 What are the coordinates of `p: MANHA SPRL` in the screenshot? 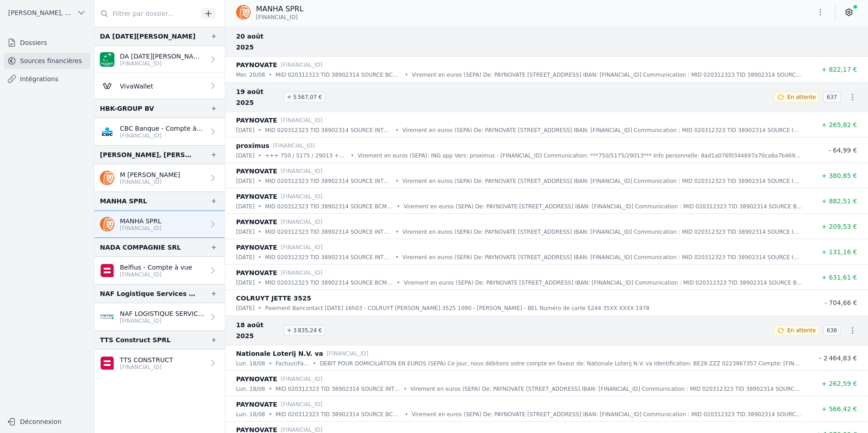 It's located at (141, 221).